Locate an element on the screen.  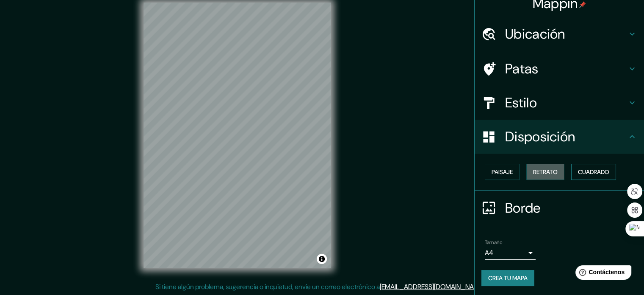
div: Ubicación is located at coordinates (559, 34).